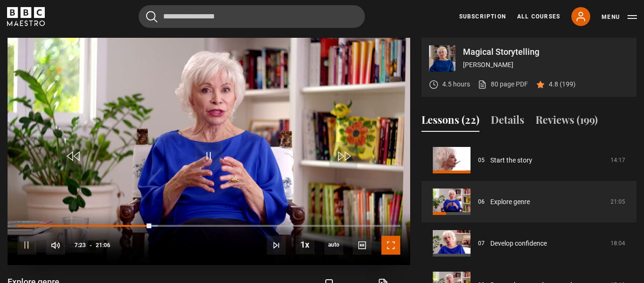 The image size is (644, 283). Describe the element at coordinates (619, 17) in the screenshot. I see `button: Toggle navigation` at that location.